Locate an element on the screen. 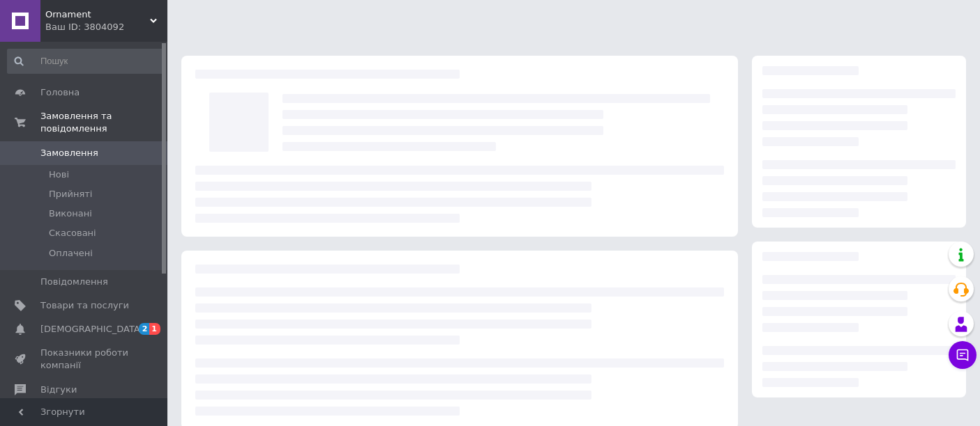 This screenshot has height=426, width=980. span: Ornament is located at coordinates (98, 15).